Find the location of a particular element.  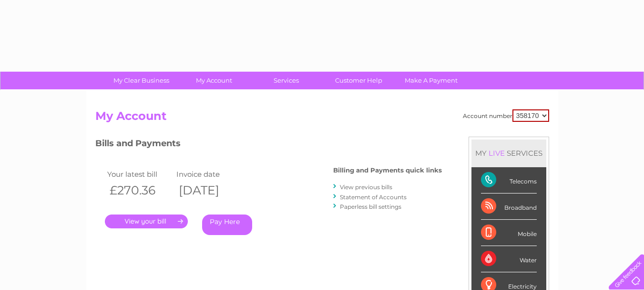

a: Pay Here is located at coordinates (227, 224).